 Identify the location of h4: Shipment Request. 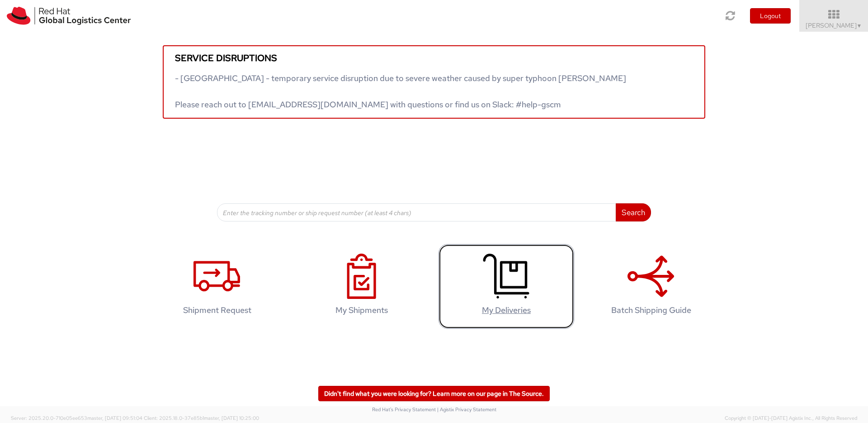
(217, 310).